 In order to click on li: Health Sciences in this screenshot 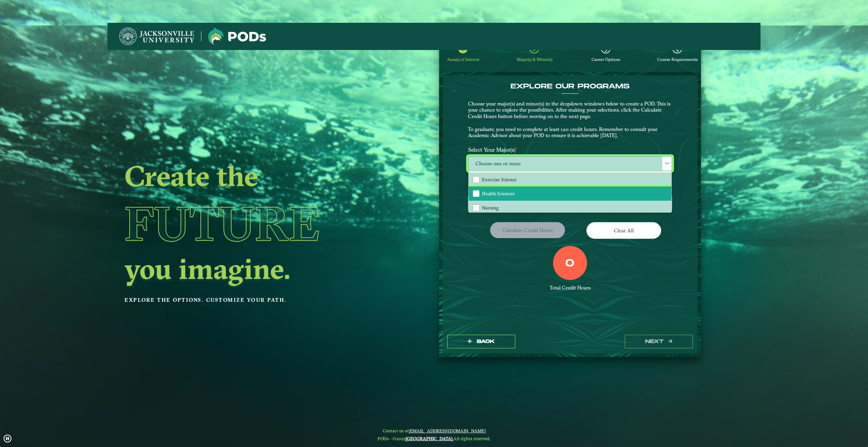, I will do `click(570, 193)`.